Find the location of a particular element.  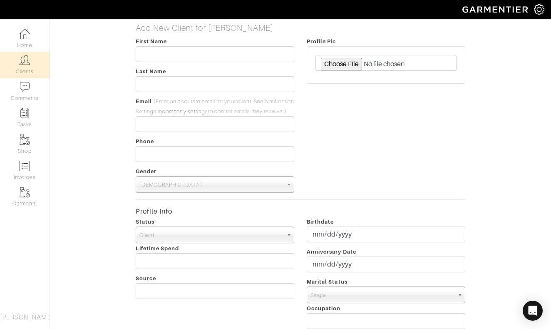

span: Phone is located at coordinates (145, 141).